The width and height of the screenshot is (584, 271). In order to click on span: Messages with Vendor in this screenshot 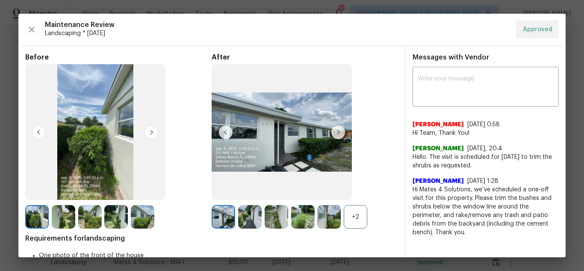, I will do `click(451, 57)`.